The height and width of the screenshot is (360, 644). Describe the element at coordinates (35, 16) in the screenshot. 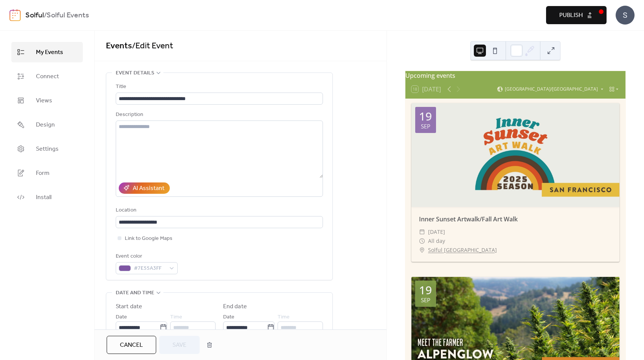

I see `a: Solful` at that location.